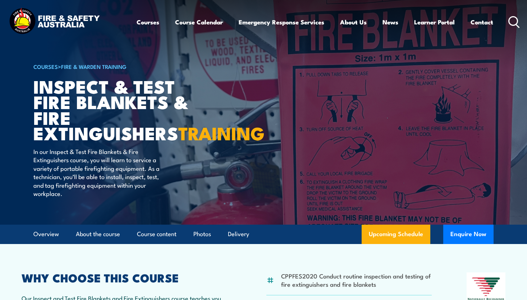 This screenshot has width=527, height=300. I want to click on li: CPPFES2020 Conduct routine inspection and testing of fire extinguishers and fire blankets, so click(356, 280).